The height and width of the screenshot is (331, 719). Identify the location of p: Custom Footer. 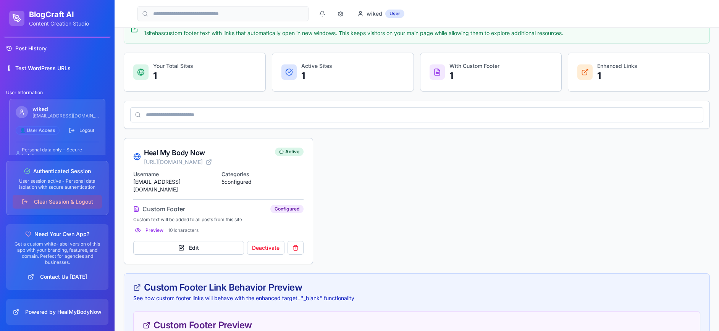
(164, 209).